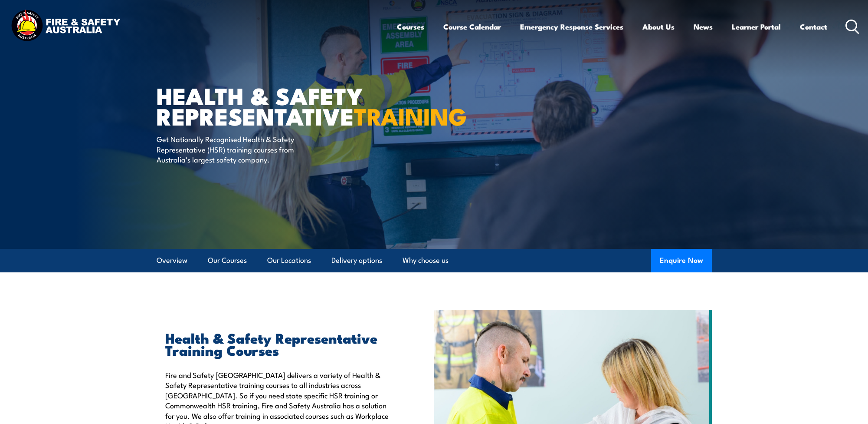 The width and height of the screenshot is (868, 424). What do you see at coordinates (172, 260) in the screenshot?
I see `a: Overview` at bounding box center [172, 260].